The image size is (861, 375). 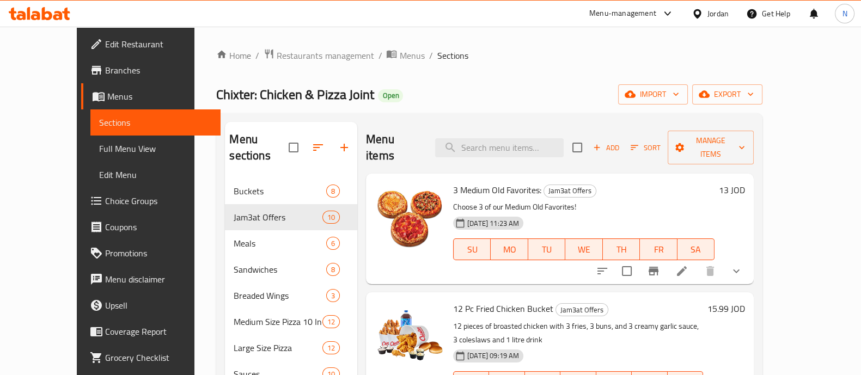 I want to click on a: Full Menu View, so click(x=155, y=149).